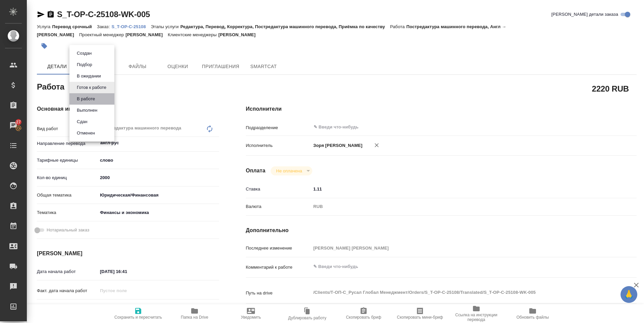 This screenshot has height=323, width=644. Describe the element at coordinates (81, 122) in the screenshot. I see `button: Сдан` at that location.